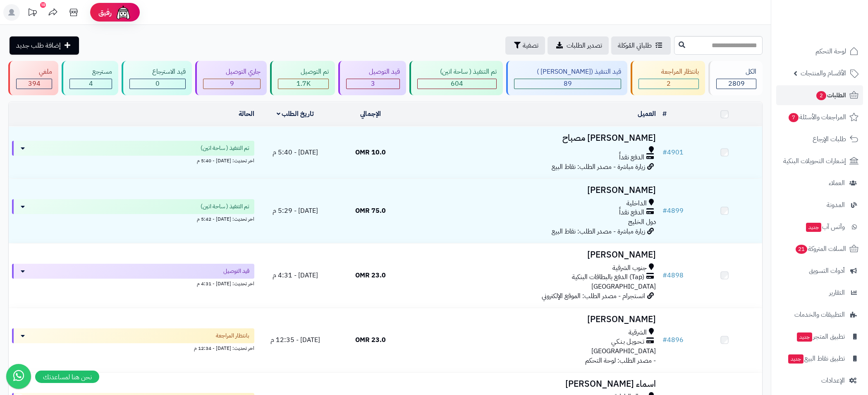  Describe the element at coordinates (837, 293) in the screenshot. I see `span: التقارير` at that location.